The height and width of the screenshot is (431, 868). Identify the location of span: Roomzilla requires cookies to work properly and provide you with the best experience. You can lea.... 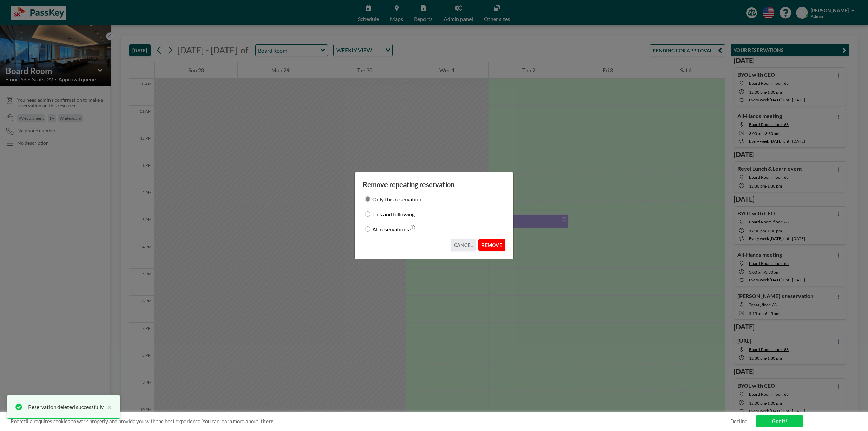
(370, 422).